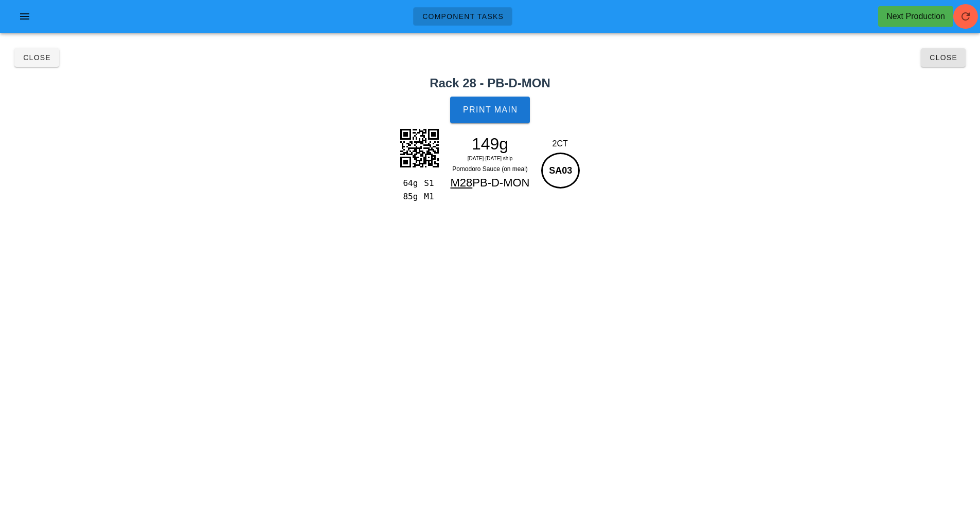  What do you see at coordinates (463, 17) in the screenshot?
I see `span: Component Tasks` at bounding box center [463, 17].